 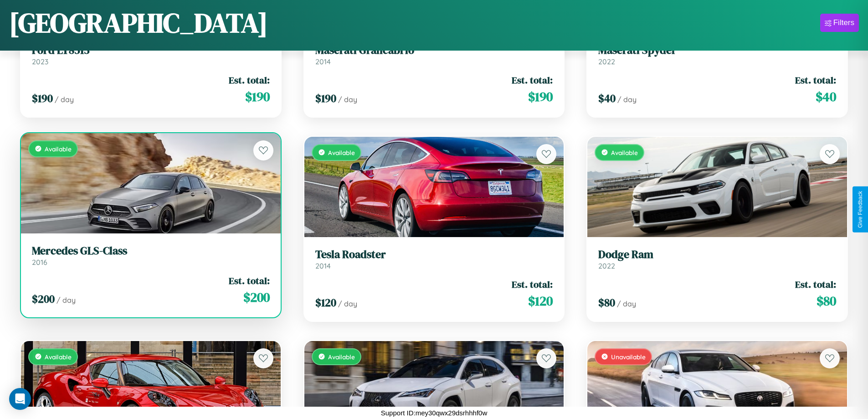 What do you see at coordinates (151, 50) in the screenshot?
I see `h3: Ford LT8513` at bounding box center [151, 50].